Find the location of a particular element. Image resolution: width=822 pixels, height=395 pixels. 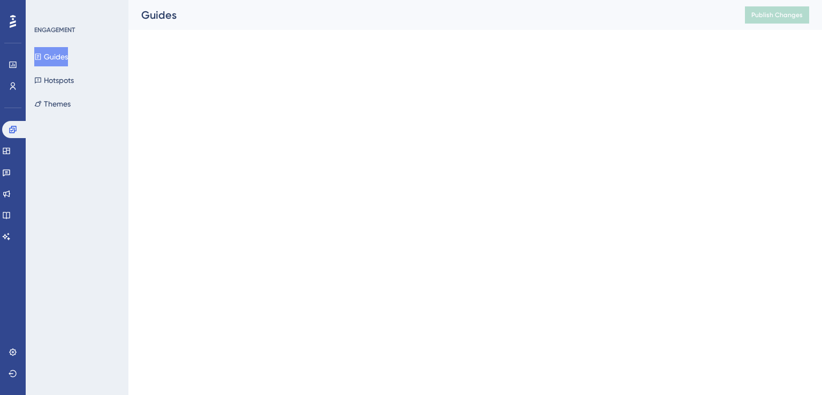

span: Publish Changes is located at coordinates (777, 15).